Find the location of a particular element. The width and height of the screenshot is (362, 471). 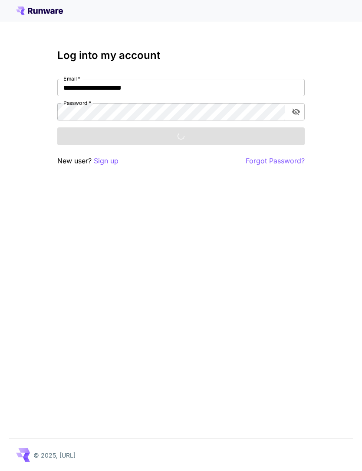

p: Forgot Password? is located at coordinates (275, 161).